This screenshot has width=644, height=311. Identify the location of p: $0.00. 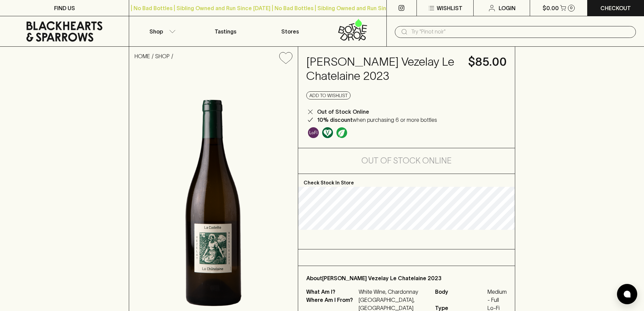
(551, 8).